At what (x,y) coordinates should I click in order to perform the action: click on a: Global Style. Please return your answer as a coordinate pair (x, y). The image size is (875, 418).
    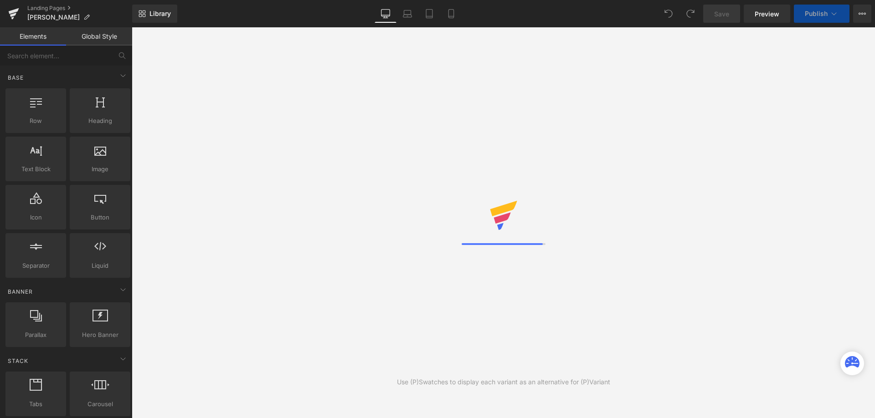
    Looking at the image, I should click on (99, 36).